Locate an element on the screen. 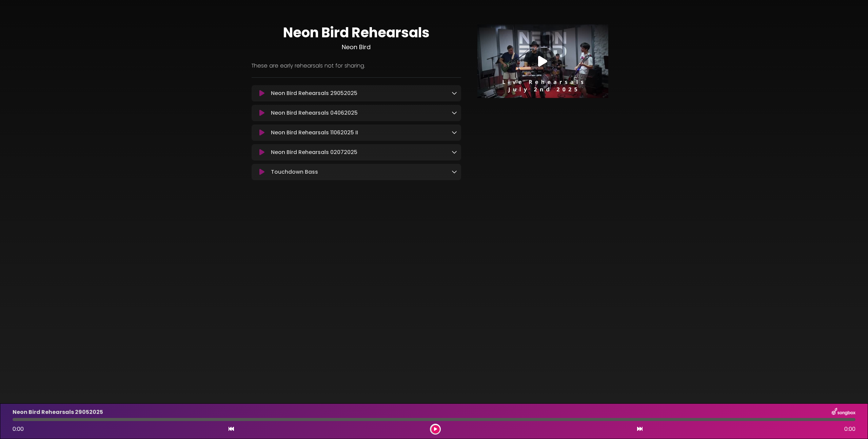 This screenshot has width=868, height=439. p: Neon Bird Rehearsals 04062025 is located at coordinates (314, 113).